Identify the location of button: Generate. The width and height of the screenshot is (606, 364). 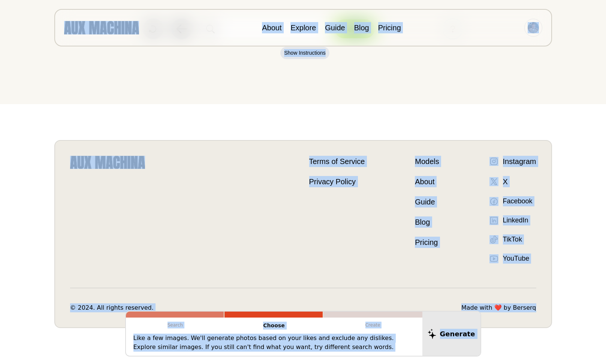
(451, 334).